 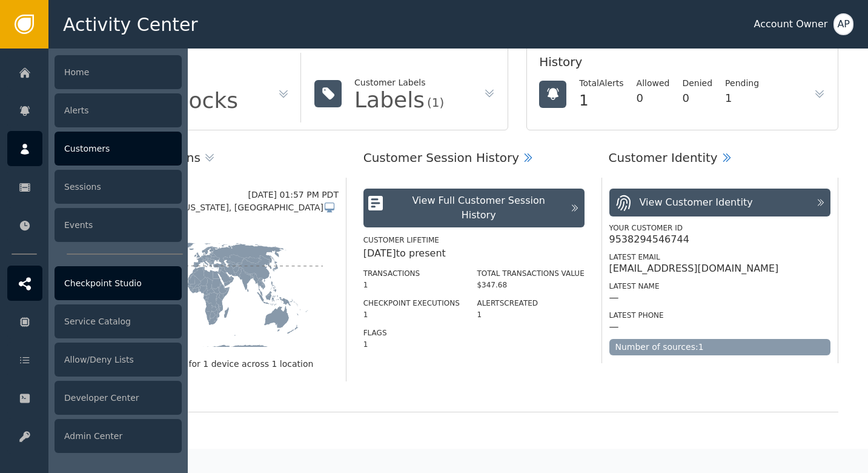 I want to click on div: Developer Center, so click(x=118, y=397).